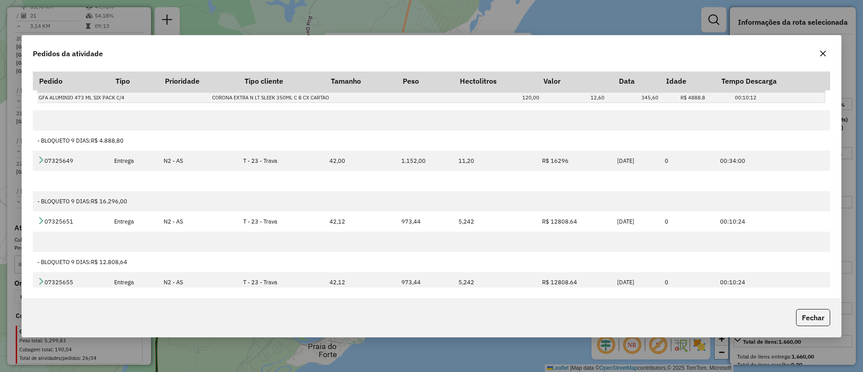  I want to click on th: Prioridade, so click(198, 81).